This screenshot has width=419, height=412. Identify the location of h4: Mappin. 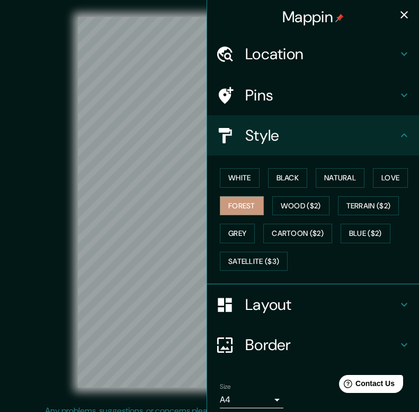
(313, 17).